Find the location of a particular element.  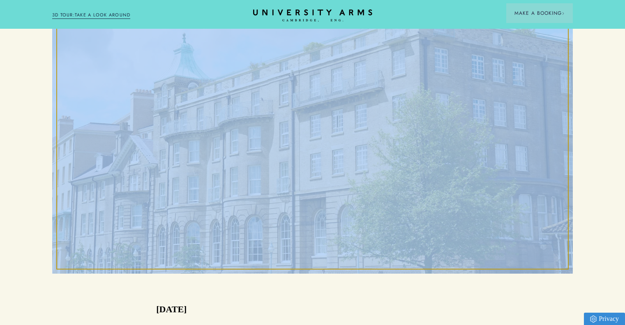

img: Privacy is located at coordinates (593, 319).